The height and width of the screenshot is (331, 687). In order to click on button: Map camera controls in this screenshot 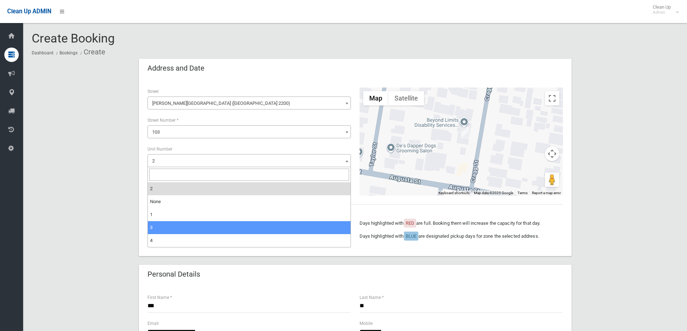, I will do `click(552, 154)`.